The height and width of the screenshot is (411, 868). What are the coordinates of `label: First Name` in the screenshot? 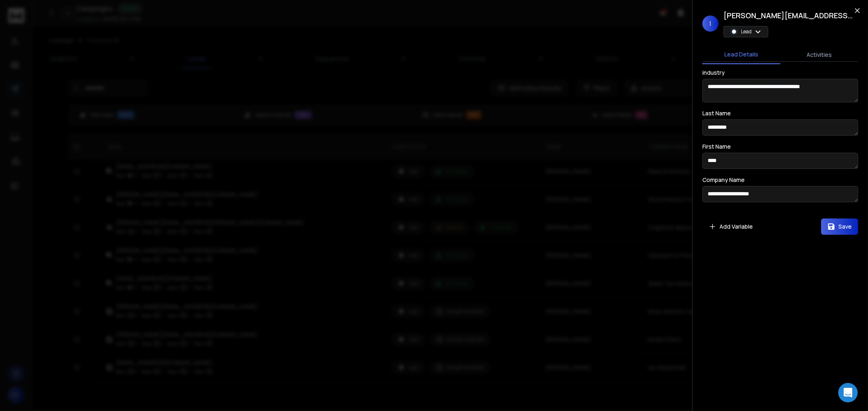 It's located at (717, 147).